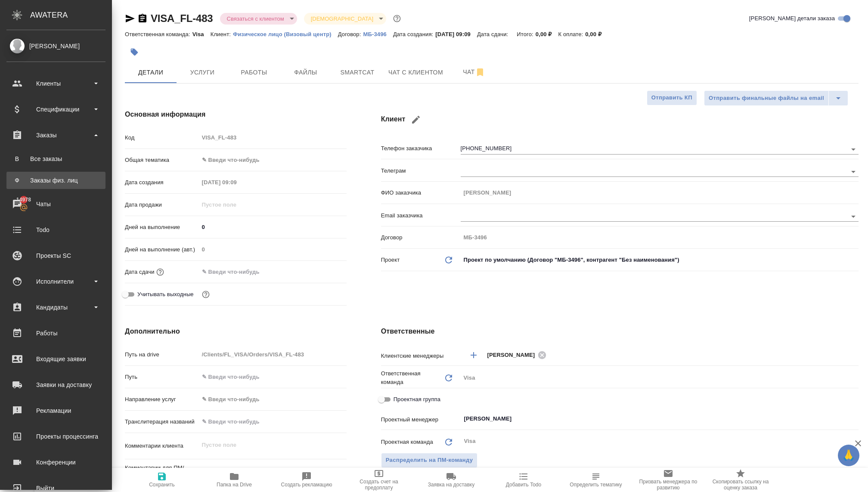 This screenshot has height=492, width=868. What do you see at coordinates (421, 148) in the screenshot?
I see `p: Телефон заказчика` at bounding box center [421, 148].